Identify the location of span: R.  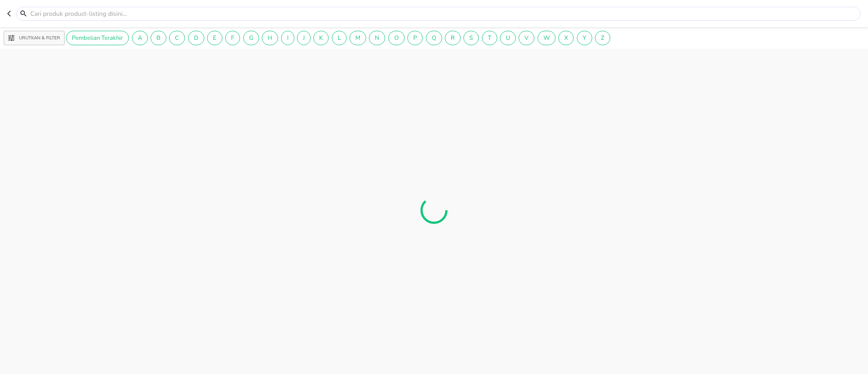
(453, 38).